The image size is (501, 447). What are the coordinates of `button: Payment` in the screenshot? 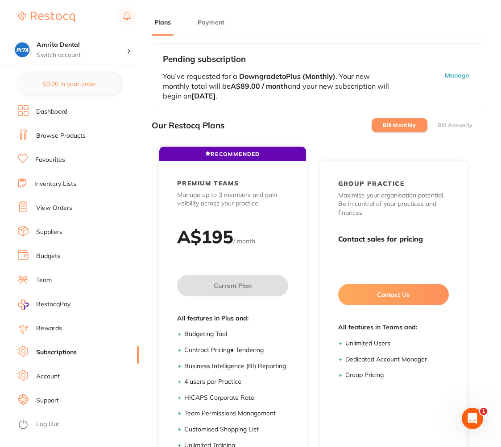 It's located at (211, 22).